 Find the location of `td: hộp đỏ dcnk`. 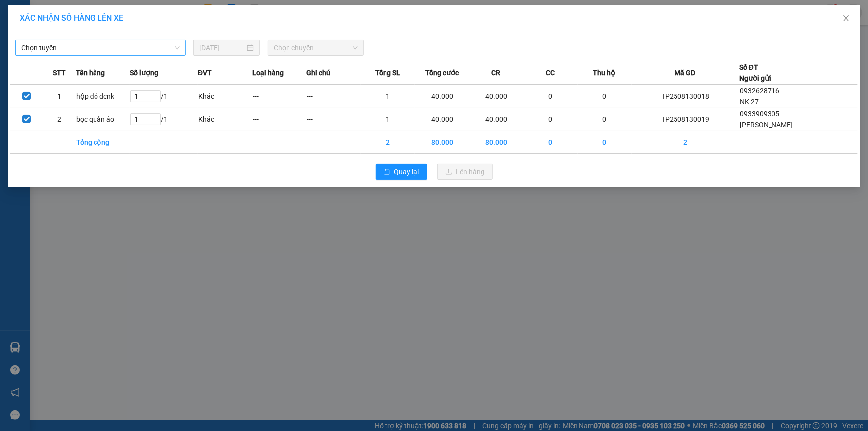

td: hộp đỏ dcnk is located at coordinates (103, 96).